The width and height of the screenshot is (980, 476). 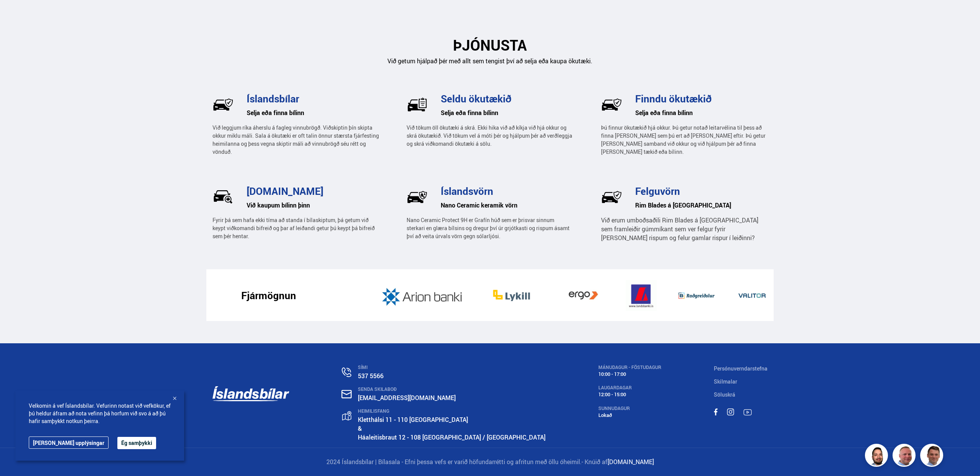 I want to click on div: LAUGARDAGAR, so click(x=630, y=388).